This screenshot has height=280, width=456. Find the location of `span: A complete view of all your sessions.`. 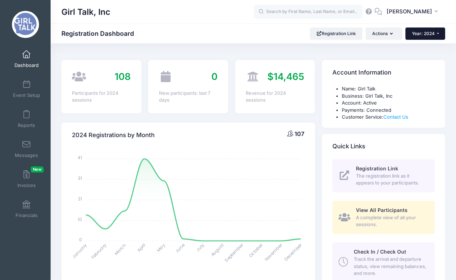

span: A complete view of all your sessions. is located at coordinates (391, 221).